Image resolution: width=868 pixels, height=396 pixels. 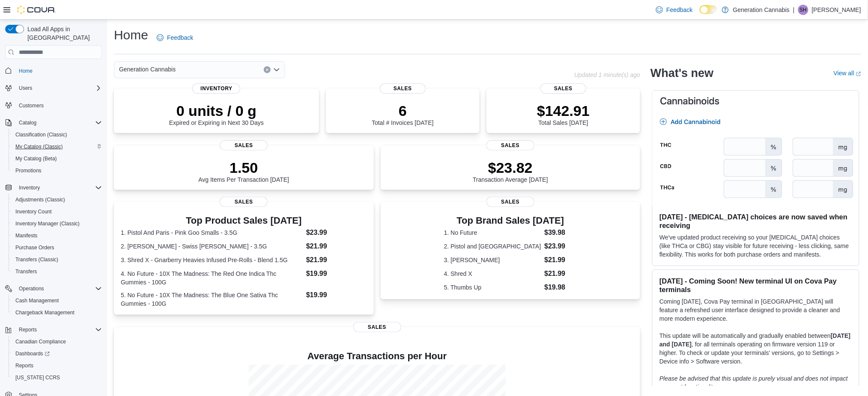 What do you see at coordinates (41, 134) in the screenshot?
I see `span: Classification (Classic)` at bounding box center [41, 134].